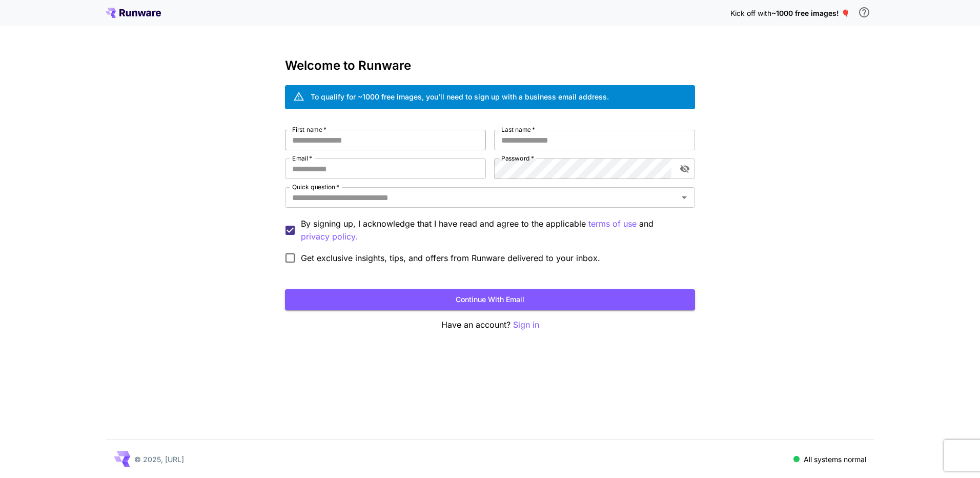 The image size is (980, 478). I want to click on span: ~1000 free images! 🎈, so click(810, 13).